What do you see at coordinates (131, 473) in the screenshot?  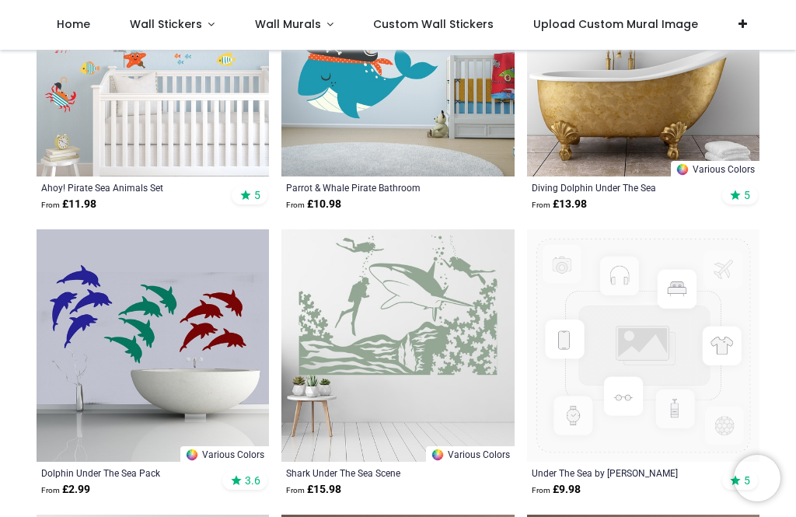 I see `div: Dolphin Under The Sea Pack` at bounding box center [131, 473].